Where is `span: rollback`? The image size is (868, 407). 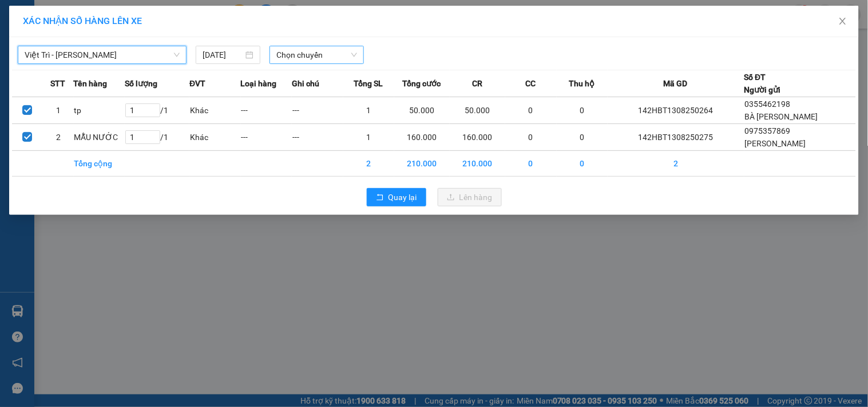
span: rollback is located at coordinates (380, 198).